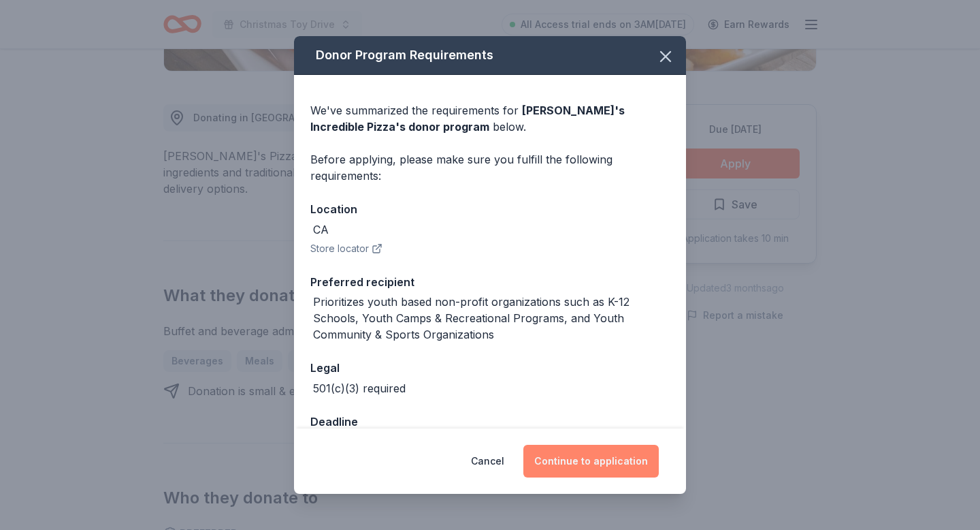 The height and width of the screenshot is (530, 980). What do you see at coordinates (490, 209) in the screenshot?
I see `div: Location` at bounding box center [490, 209].